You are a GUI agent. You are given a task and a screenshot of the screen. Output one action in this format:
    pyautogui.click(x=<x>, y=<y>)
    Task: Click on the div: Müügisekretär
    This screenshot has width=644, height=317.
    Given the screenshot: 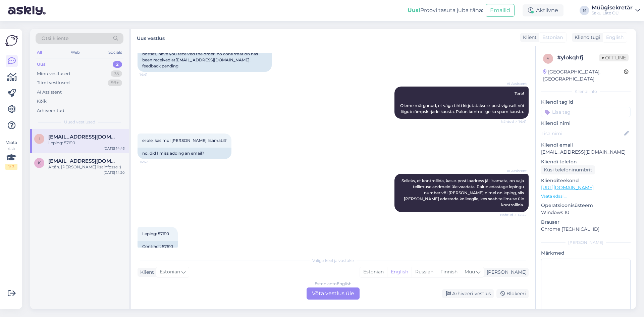 What is the action you would take?
    pyautogui.click(x=612, y=8)
    